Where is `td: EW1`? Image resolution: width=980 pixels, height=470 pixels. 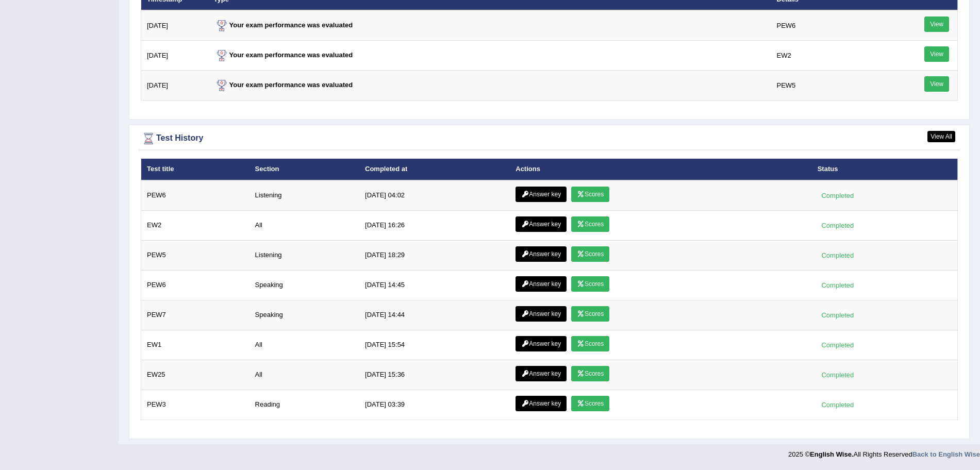
td: EW1 is located at coordinates (195, 345).